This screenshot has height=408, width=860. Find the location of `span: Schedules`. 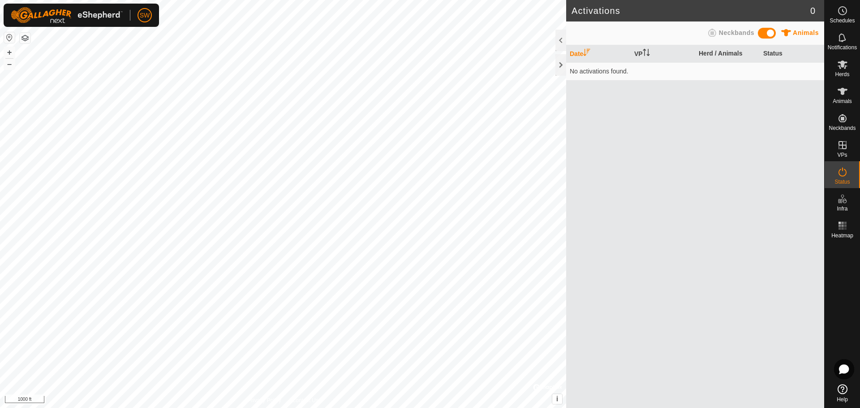

span: Schedules is located at coordinates (842, 21).